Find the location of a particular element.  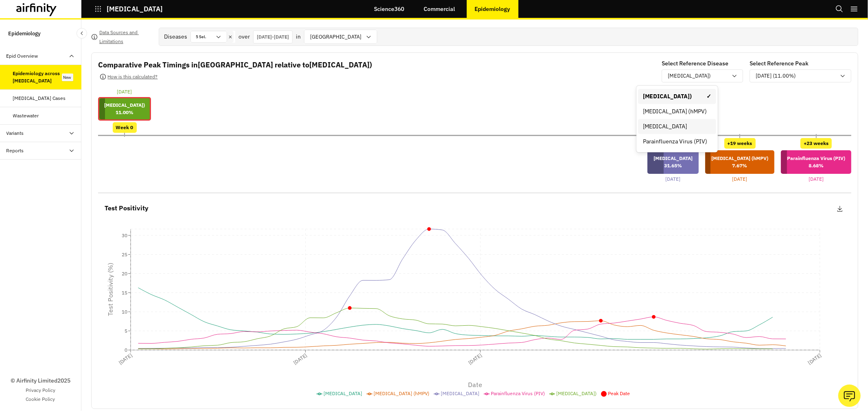

p: 31.65 % is located at coordinates (673, 166).